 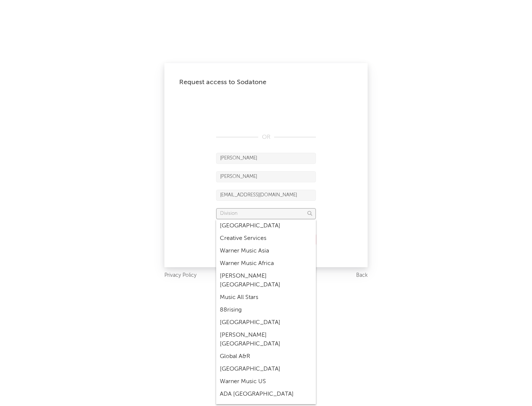 What do you see at coordinates (266, 195) in the screenshot?
I see `input: Email` at bounding box center [266, 195].